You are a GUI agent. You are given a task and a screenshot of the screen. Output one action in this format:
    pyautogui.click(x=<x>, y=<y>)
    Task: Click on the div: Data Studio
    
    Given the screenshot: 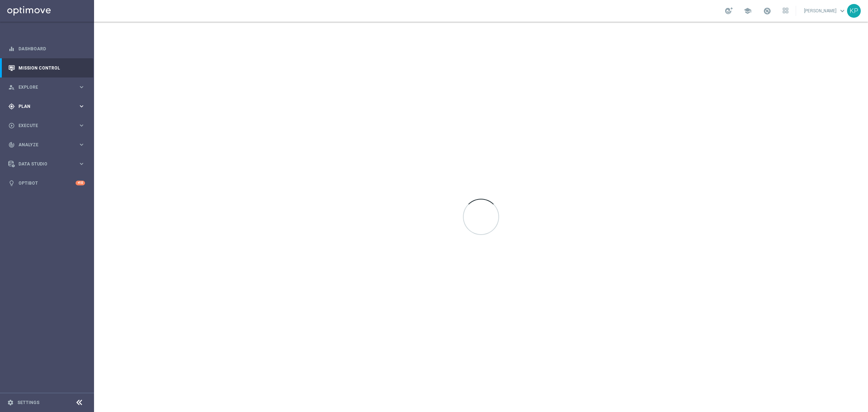 What is the action you would take?
    pyautogui.click(x=43, y=164)
    